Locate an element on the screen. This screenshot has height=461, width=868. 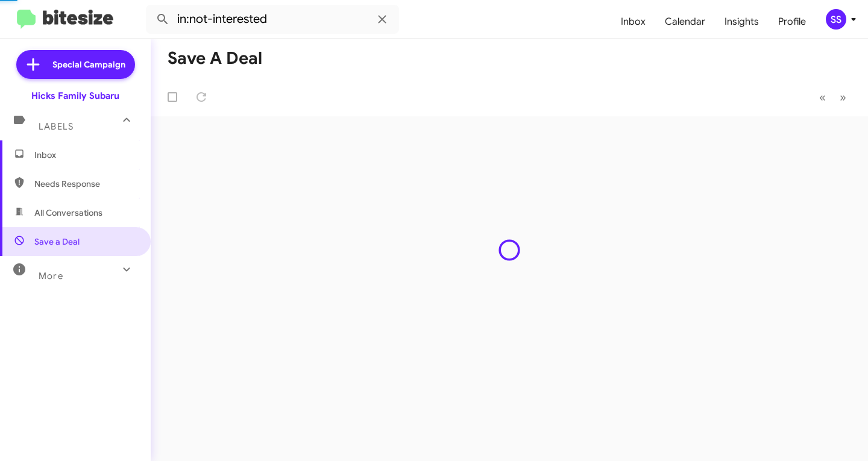
h1: Save a Deal is located at coordinates (215, 58).